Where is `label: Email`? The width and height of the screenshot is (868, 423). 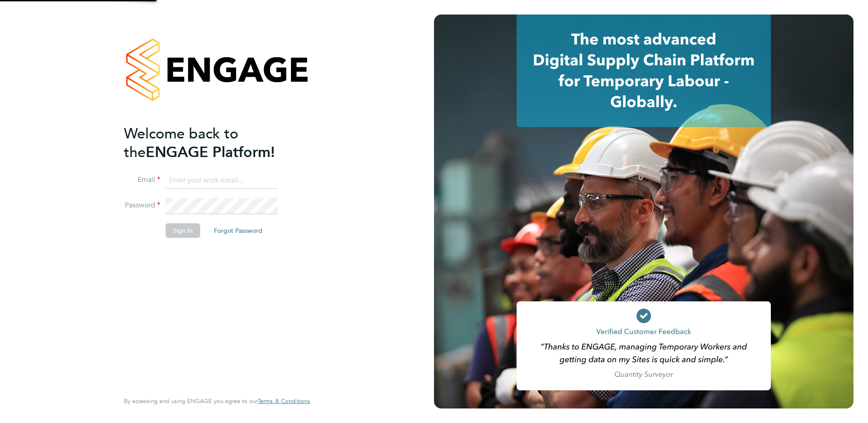
label: Email is located at coordinates (142, 180).